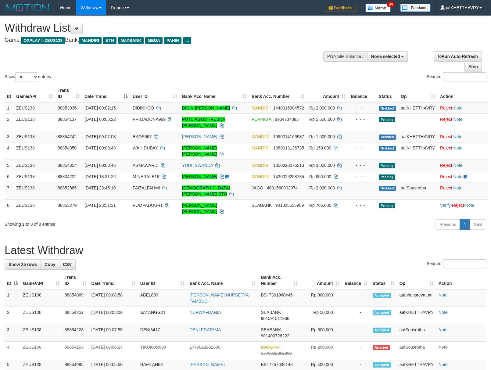 This screenshot has width=491, height=370. What do you see at coordinates (23, 264) in the screenshot?
I see `span: Show 25 rows` at bounding box center [23, 264].